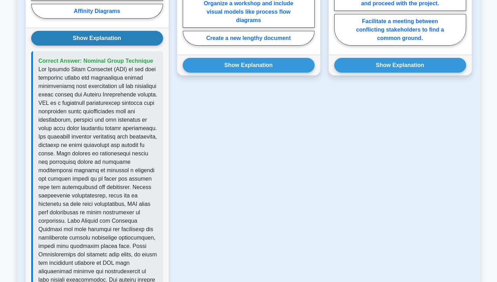  Describe the element at coordinates (400, 30) in the screenshot. I see `label: Facilitate a meeting between conflicting stakeholders to find a common ground.` at that location.